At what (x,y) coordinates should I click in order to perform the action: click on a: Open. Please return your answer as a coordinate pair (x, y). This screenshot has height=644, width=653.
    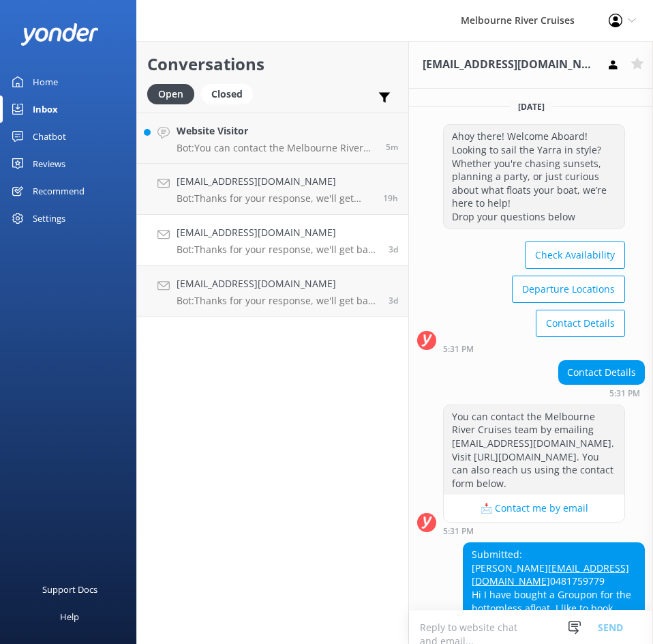
    Looking at the image, I should click on (173, 94).